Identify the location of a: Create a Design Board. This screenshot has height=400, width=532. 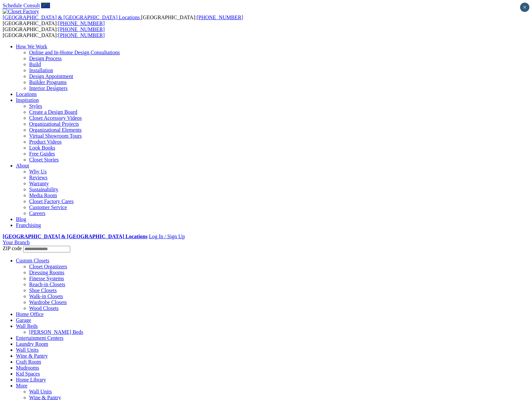
(53, 112).